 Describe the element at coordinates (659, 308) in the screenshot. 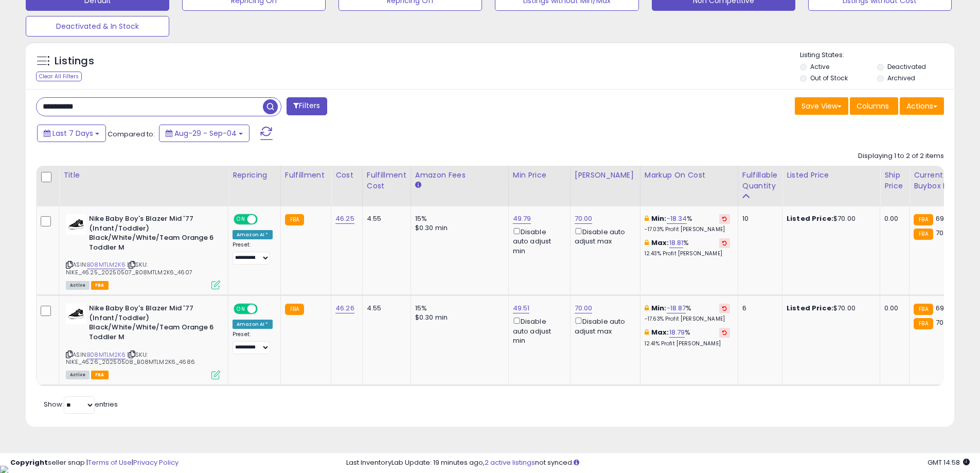

I see `b: Min:` at that location.